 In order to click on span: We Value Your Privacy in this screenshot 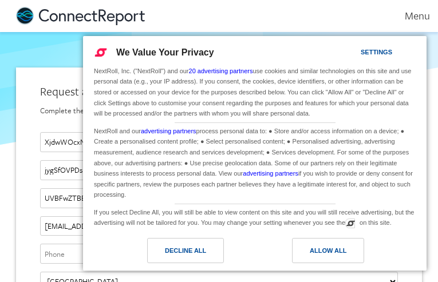, I will do `click(165, 52)`.